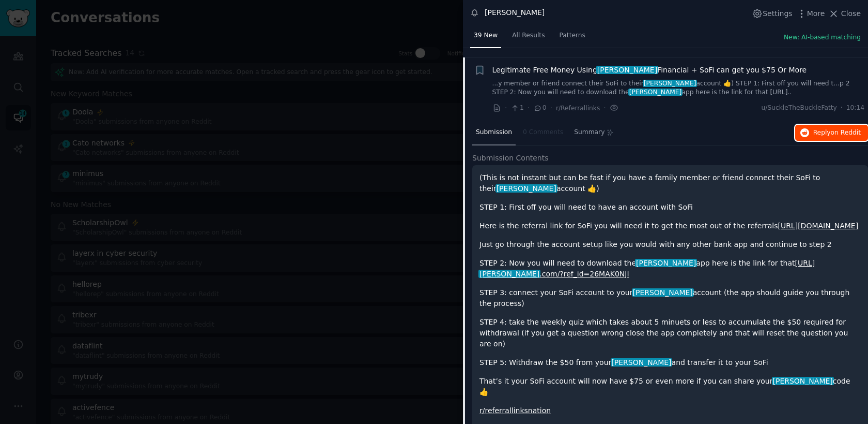  I want to click on span: More, so click(816, 14).